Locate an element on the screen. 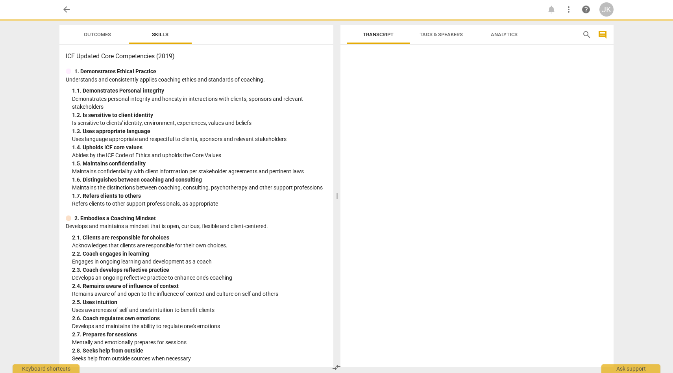 This screenshot has width=673, height=373. p: Demonstrates personal integrity and honesty in interactions with clients, sponsors and relevant s... is located at coordinates (200, 103).